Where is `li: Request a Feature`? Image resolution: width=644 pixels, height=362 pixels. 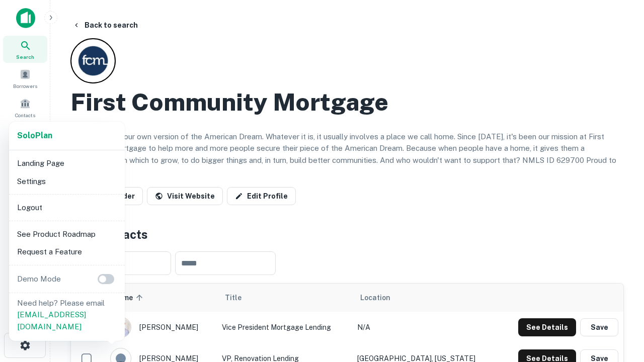 li: Request a Feature is located at coordinates (67, 252).